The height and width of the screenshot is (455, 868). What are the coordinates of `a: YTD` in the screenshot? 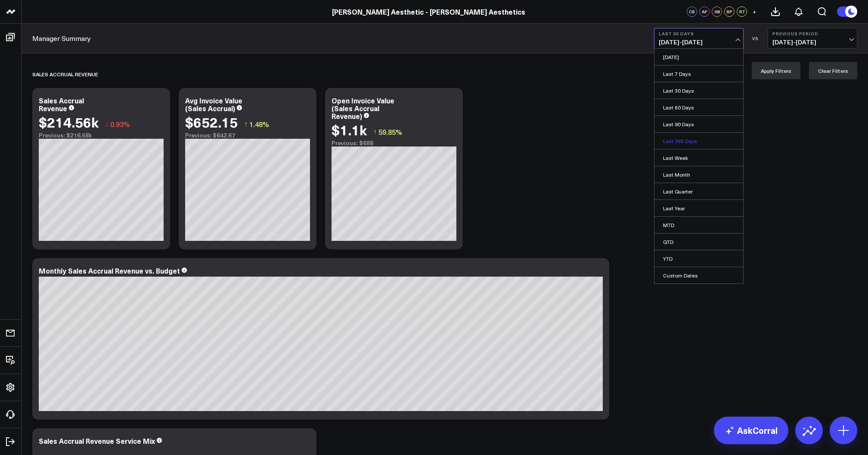 It's located at (699, 259).